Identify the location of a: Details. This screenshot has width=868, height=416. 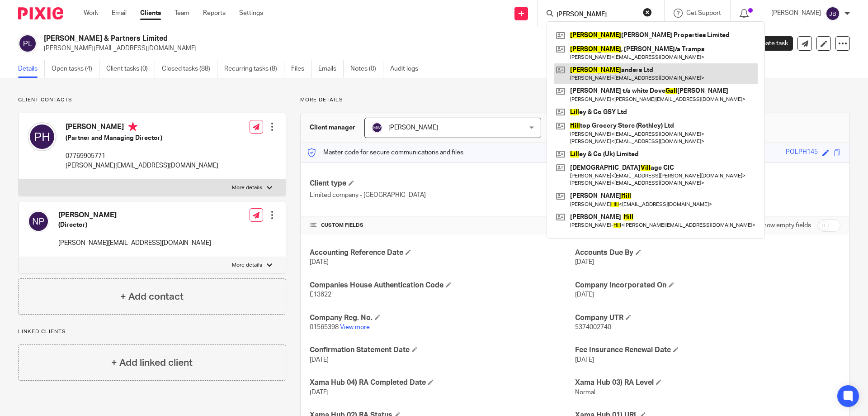
(31, 69).